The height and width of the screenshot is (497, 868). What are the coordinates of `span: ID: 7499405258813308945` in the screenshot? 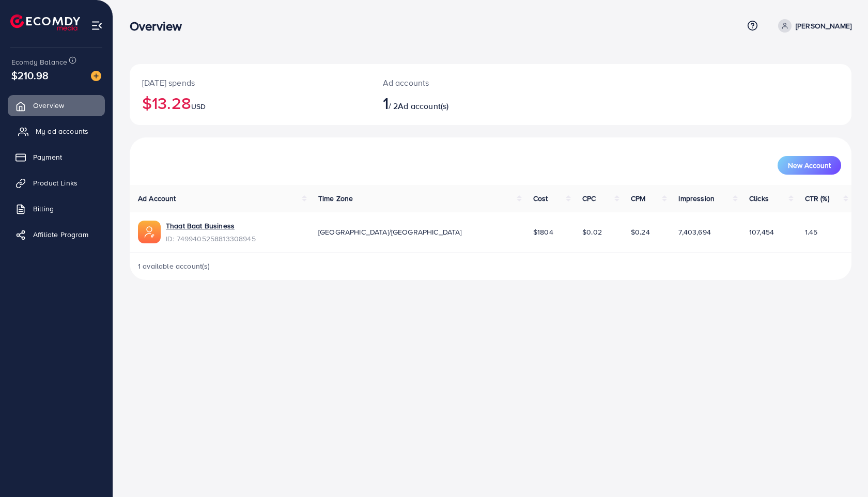 It's located at (211, 239).